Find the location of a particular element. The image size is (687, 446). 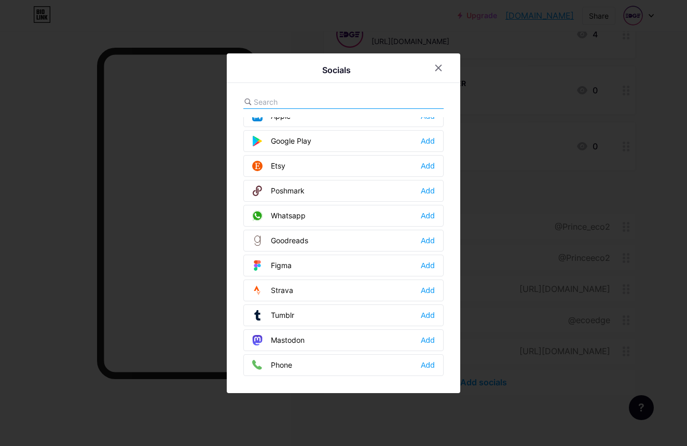

div: Tumblr is located at coordinates (273, 315).